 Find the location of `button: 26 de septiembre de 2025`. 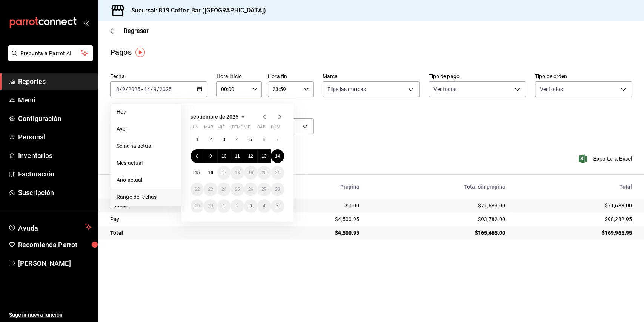

button: 26 de septiembre de 2025 is located at coordinates (251, 189).